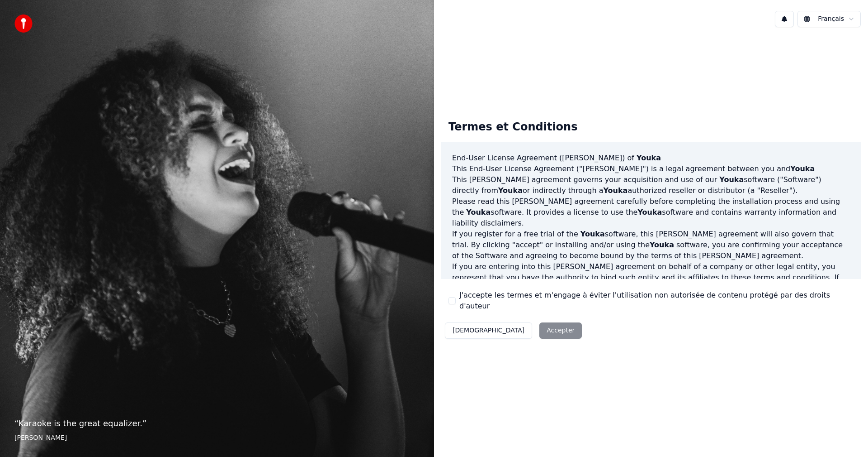 The height and width of the screenshot is (457, 868). Describe the element at coordinates (217, 423) in the screenshot. I see `p: “ Karaoke is the great equalizer. ”` at that location.